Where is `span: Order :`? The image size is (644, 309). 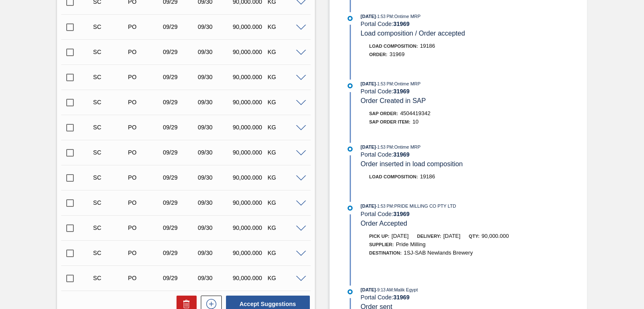
span: Order : is located at coordinates (379, 55).